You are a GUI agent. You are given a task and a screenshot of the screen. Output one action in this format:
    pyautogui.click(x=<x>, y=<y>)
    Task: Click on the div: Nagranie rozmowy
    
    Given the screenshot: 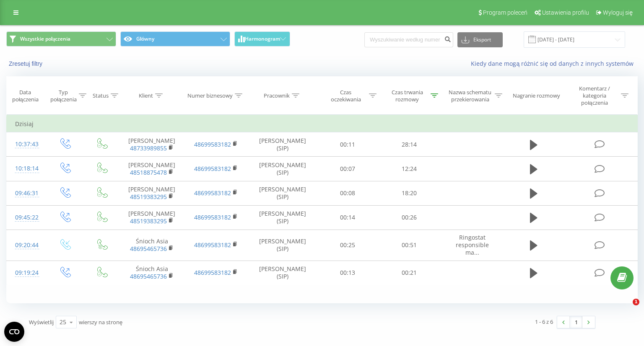 What is the action you would take?
    pyautogui.click(x=536, y=96)
    